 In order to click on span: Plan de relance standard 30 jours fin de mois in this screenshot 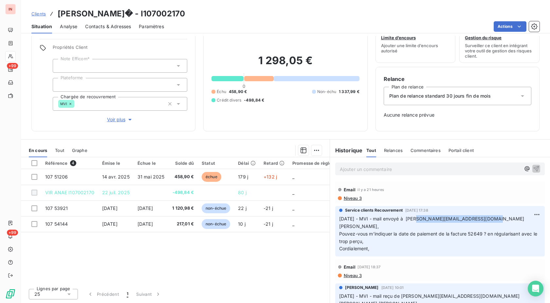, I will do `click(440, 96)`.